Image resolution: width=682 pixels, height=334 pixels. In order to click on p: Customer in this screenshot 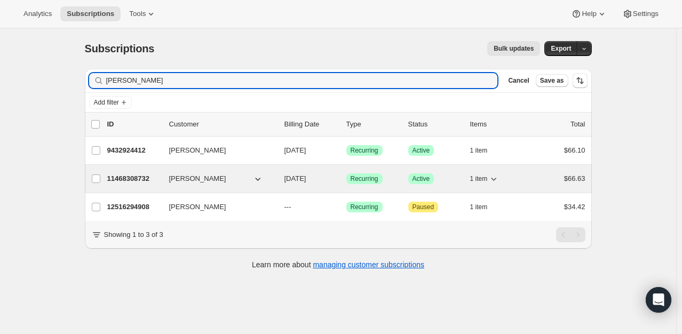, I will do `click(223, 124)`.